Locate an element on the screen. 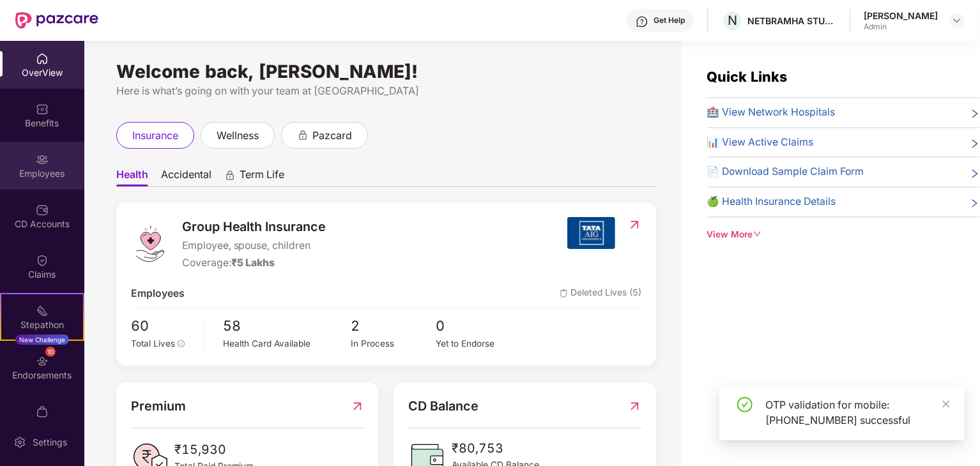 The width and height of the screenshot is (980, 466). span: Premium is located at coordinates (158, 406).